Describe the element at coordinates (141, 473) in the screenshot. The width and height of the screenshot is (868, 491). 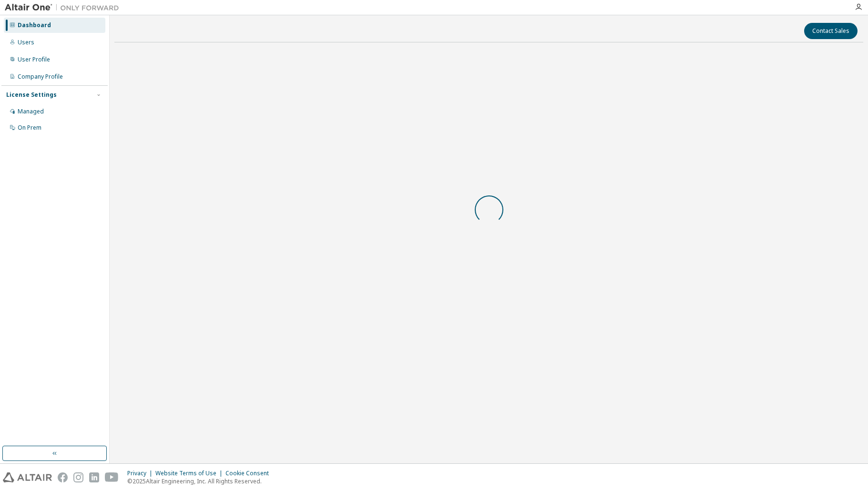
I see `div: Privacy` at that location.